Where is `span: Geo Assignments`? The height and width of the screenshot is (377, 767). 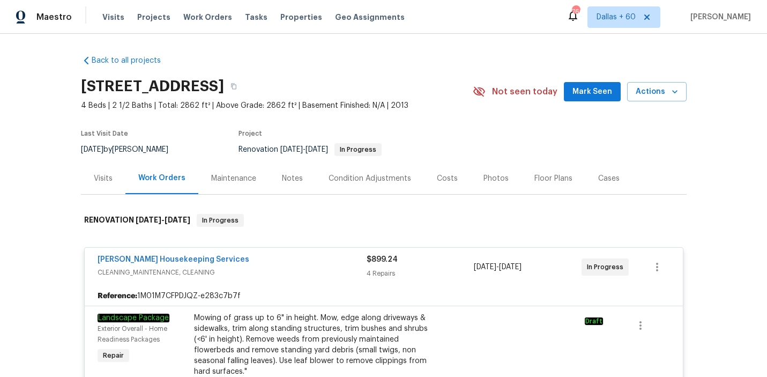
span: Geo Assignments is located at coordinates (370, 17).